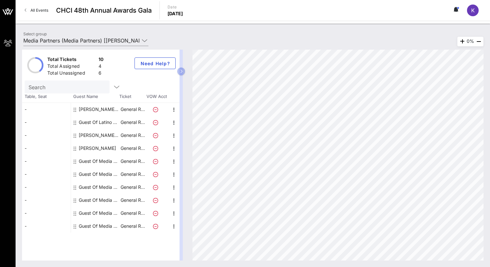  What do you see at coordinates (99, 122) in the screenshot?
I see `div: Guest Of Latino Magazine- Ron Smith Media Partners` at bounding box center [99, 122].